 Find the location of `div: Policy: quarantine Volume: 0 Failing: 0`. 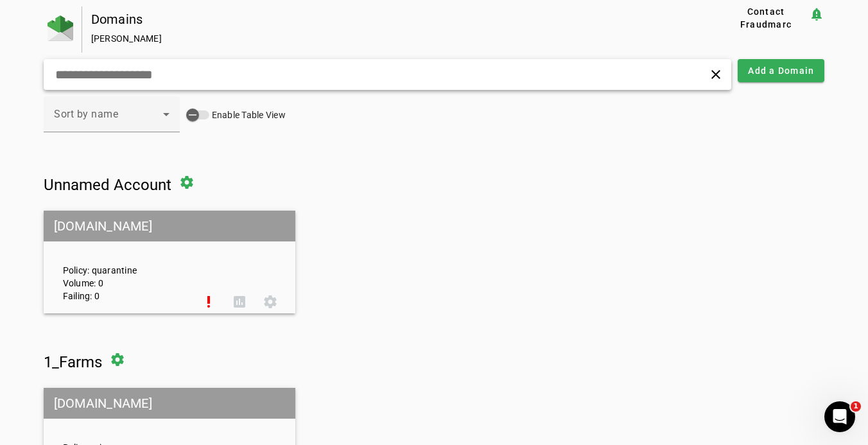

div: Policy: quarantine Volume: 0 Failing: 0 is located at coordinates (123, 262).